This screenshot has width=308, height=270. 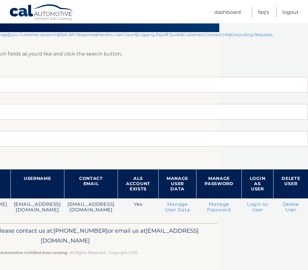 What do you see at coordinates (264, 12) in the screenshot?
I see `a: FAQ's` at bounding box center [264, 12].